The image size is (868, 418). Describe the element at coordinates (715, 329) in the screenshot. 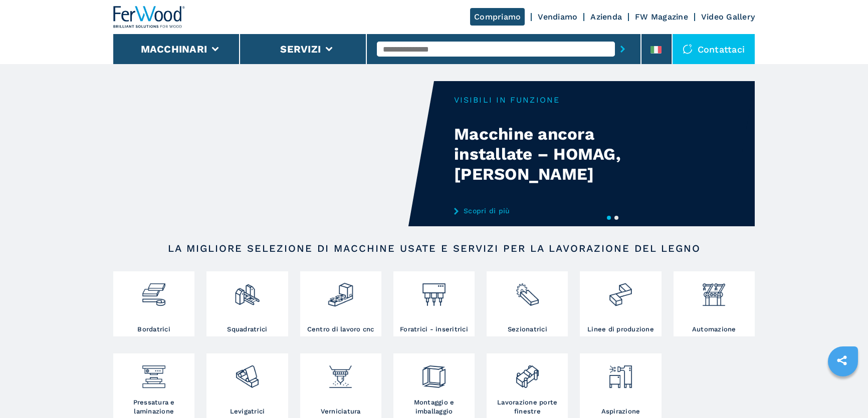

I see `h3: Automazione` at that location.